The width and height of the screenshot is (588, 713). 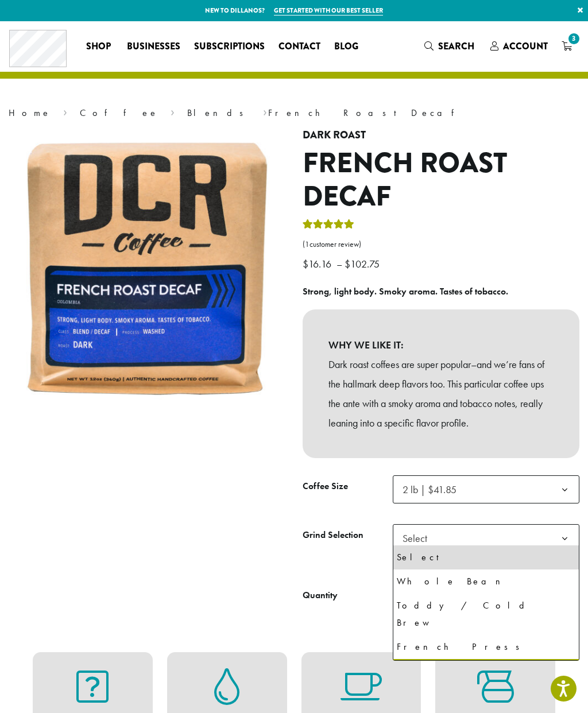 I want to click on h1: French Roast Decaf, so click(x=441, y=179).